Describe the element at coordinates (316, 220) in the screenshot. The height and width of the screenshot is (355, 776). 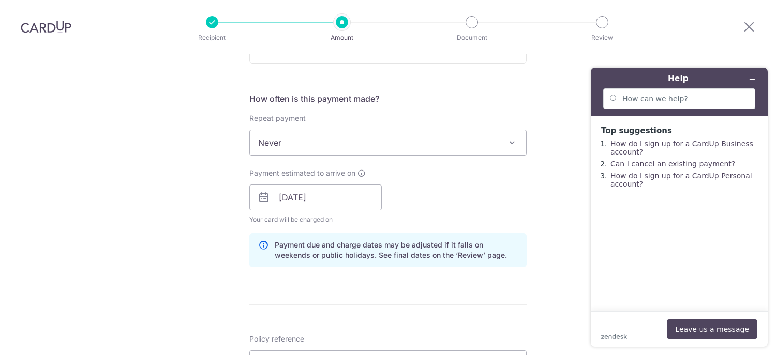
I see `span: Your card will be charged on` at that location.